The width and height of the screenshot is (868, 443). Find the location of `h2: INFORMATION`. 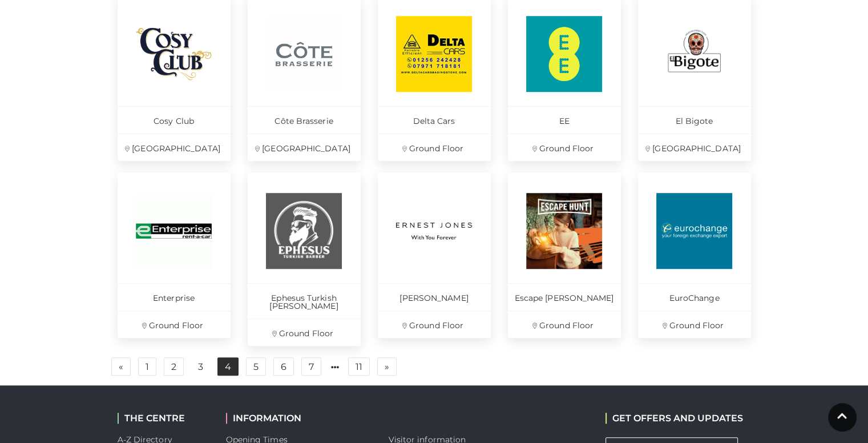

h2: INFORMATION is located at coordinates (298, 417).